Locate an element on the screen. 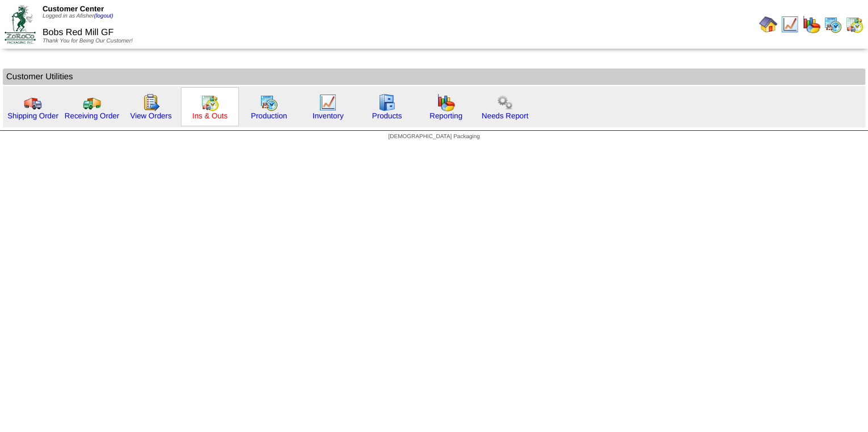 This screenshot has width=868, height=432. span: Thank You for Being Our Customer! is located at coordinates (87, 41).